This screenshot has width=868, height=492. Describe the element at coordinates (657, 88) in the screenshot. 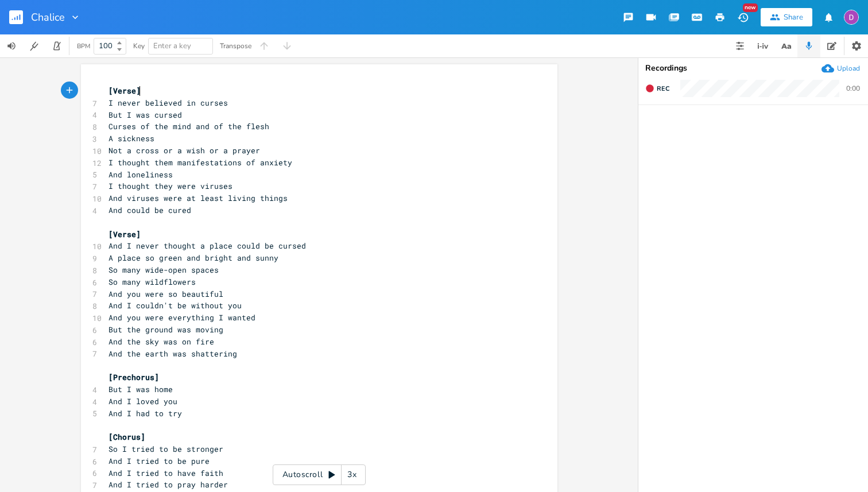

I see `button: Rec` at that location.